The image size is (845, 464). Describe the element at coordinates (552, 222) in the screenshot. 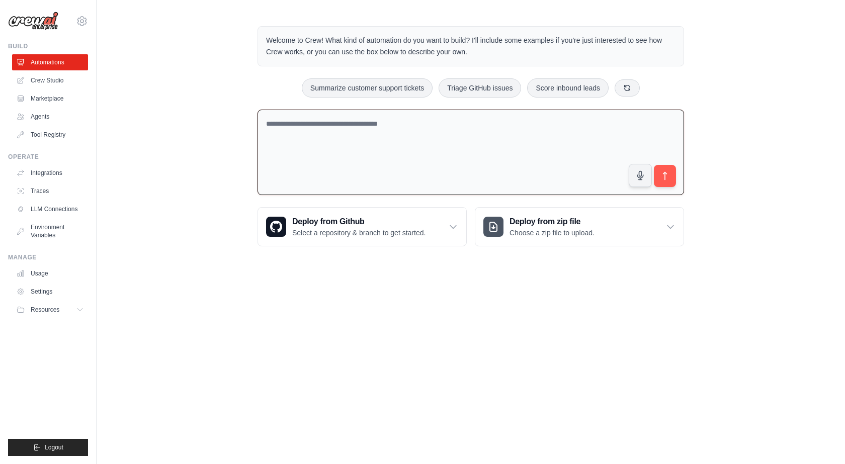

I see `h3: Deploy from zip file` at that location.